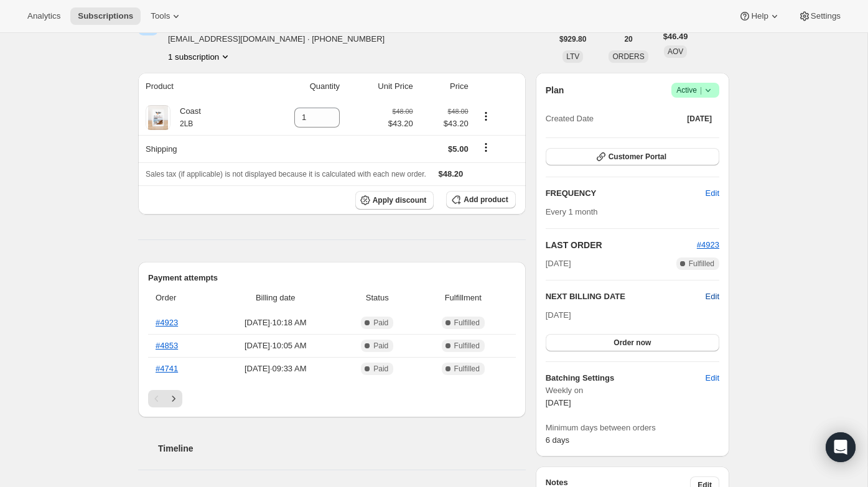 The width and height of the screenshot is (868, 487). What do you see at coordinates (708, 244) in the screenshot?
I see `span: #4923` at bounding box center [708, 244].